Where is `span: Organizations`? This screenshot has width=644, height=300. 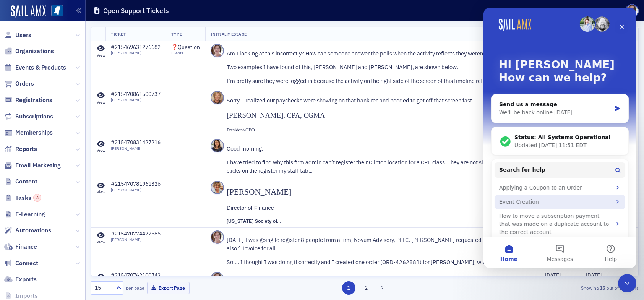 span: Organizations is located at coordinates (34, 51).